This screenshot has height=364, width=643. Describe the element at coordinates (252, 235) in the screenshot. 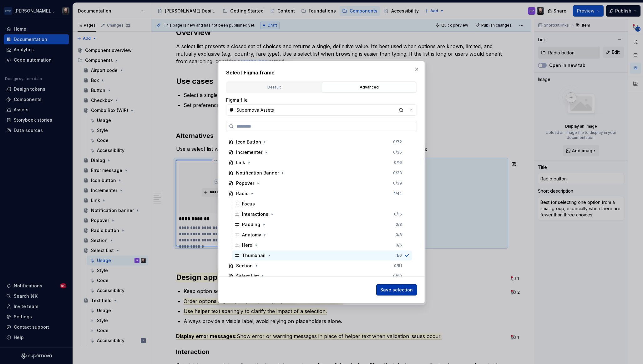

I see `div: Anatomy` at that location.